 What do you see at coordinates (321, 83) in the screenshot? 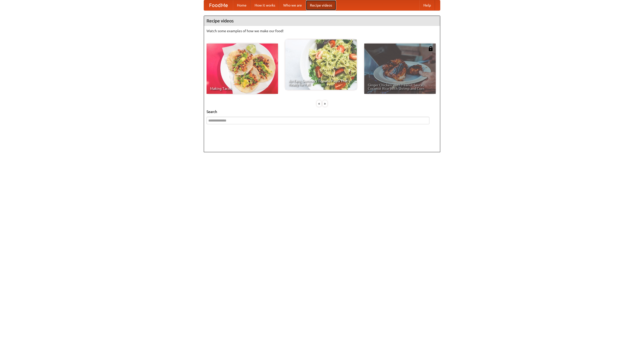
I see `span: An Easy, Summery Tomato Pasta That's Ready for Fall` at bounding box center [321, 83].